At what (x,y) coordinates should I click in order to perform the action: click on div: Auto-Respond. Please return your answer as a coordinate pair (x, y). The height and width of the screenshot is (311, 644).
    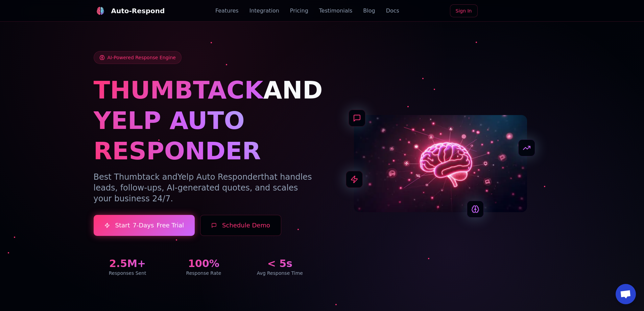
    Looking at the image, I should click on (138, 11).